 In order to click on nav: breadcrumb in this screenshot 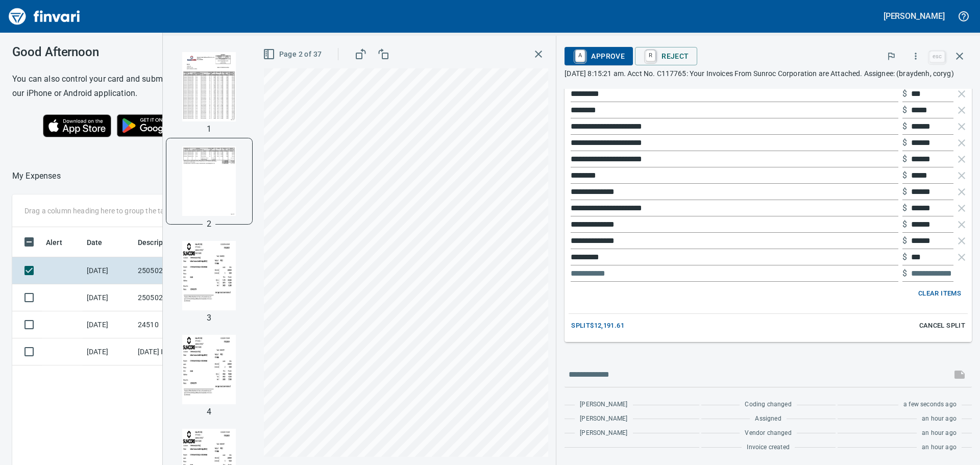, I will do `click(36, 176)`.